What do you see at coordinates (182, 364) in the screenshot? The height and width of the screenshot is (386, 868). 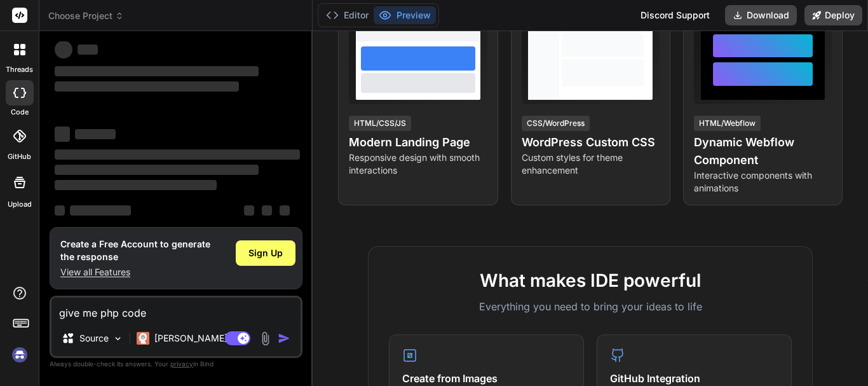 I see `span: privacy` at bounding box center [182, 364].